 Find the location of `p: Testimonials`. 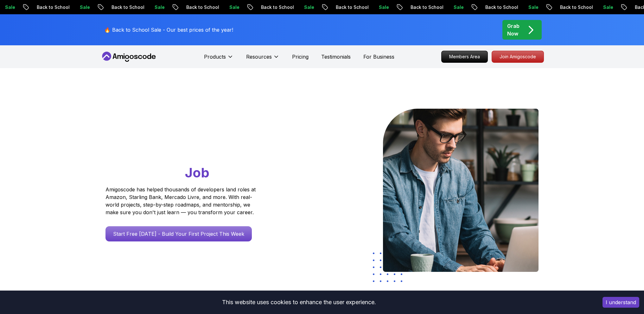

p: Testimonials is located at coordinates (336, 57).